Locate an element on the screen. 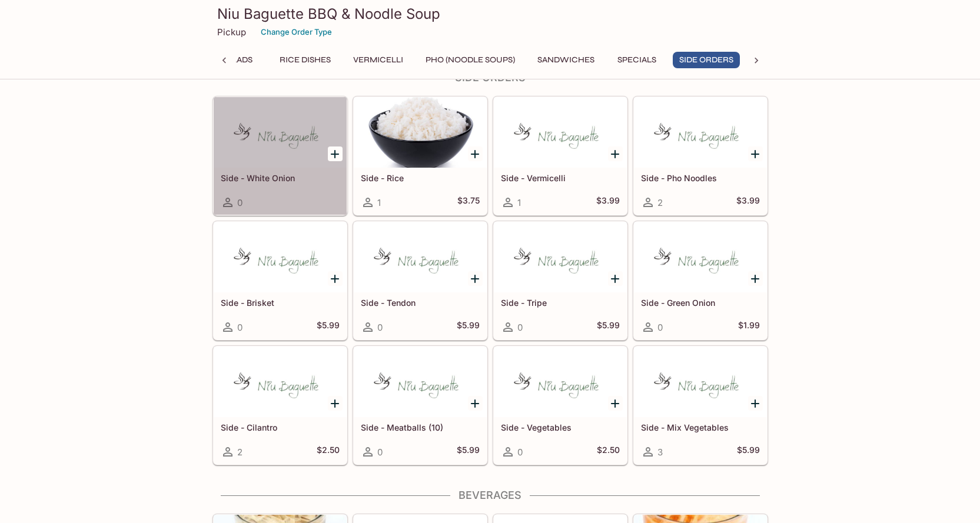 The width and height of the screenshot is (980, 523). button: Add Side - Cilantro is located at coordinates (335, 403).